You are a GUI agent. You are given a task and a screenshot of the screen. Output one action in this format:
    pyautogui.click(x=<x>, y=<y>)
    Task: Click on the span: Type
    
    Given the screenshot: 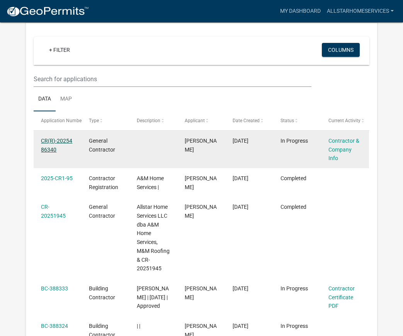 What is the action you would take?
    pyautogui.click(x=94, y=120)
    